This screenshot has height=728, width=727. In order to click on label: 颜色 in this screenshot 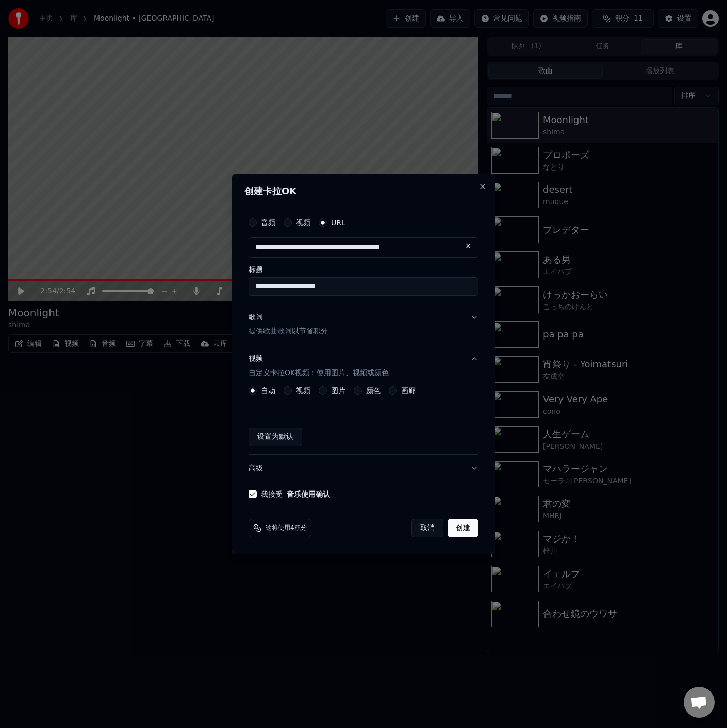, I will do `click(373, 391)`.